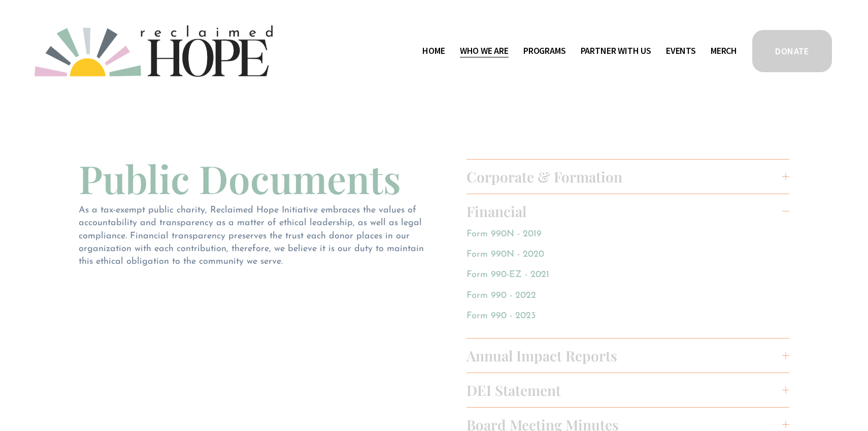 This screenshot has height=431, width=868. Describe the element at coordinates (628, 355) in the screenshot. I see `button: Annual Impact Reports` at that location.